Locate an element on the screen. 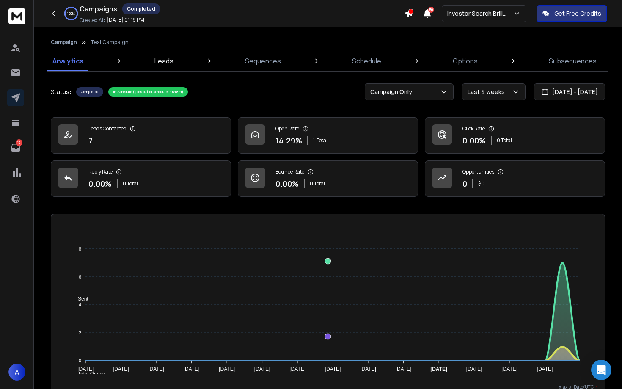 Image resolution: width=622 pixels, height=389 pixels. span: Total Opens is located at coordinates (88, 374).